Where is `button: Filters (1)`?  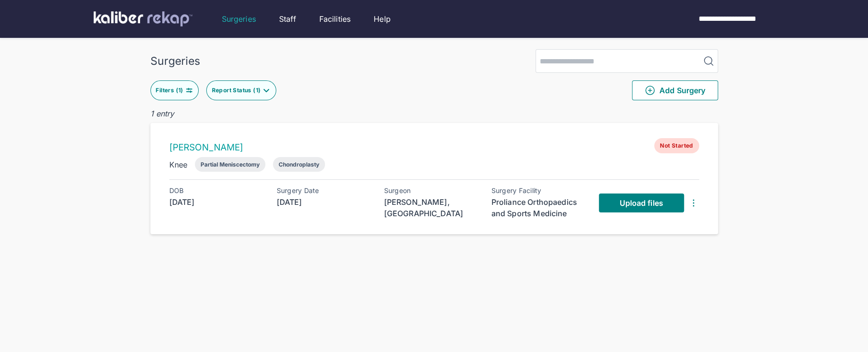 button: Filters (1) is located at coordinates (175, 90).